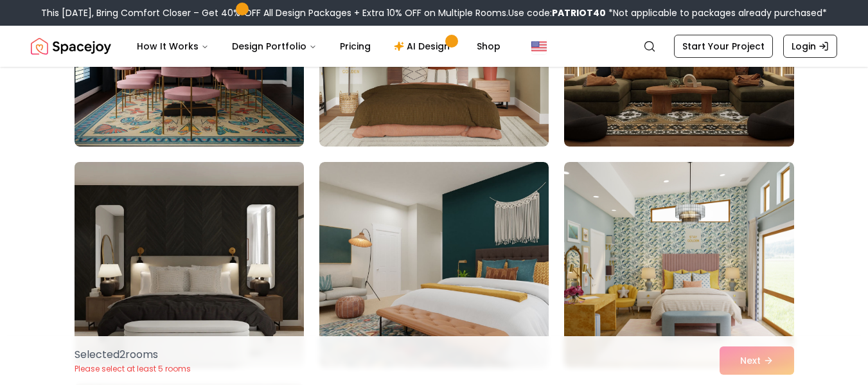 Image resolution: width=868 pixels, height=385 pixels. I want to click on b: PATRIOT40, so click(579, 13).